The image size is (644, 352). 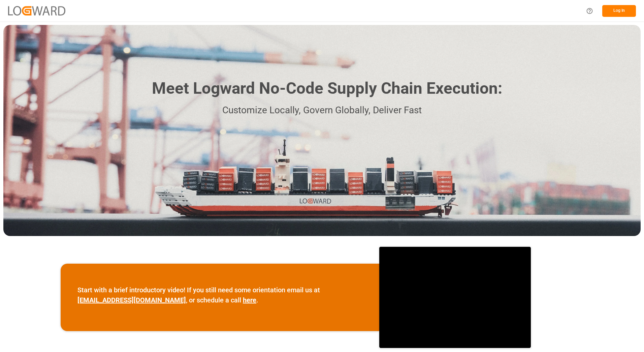 What do you see at coordinates (249, 300) in the screenshot?
I see `a: here` at bounding box center [249, 300].